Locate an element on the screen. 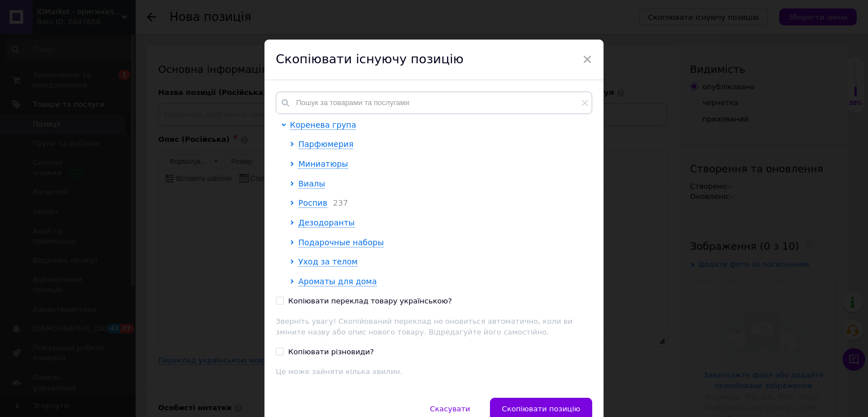  span: Коренева група is located at coordinates (323, 124).